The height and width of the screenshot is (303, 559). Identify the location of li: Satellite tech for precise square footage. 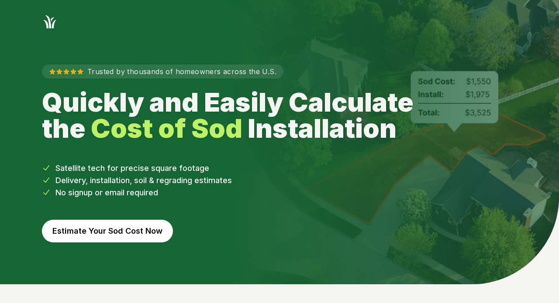
(279, 169).